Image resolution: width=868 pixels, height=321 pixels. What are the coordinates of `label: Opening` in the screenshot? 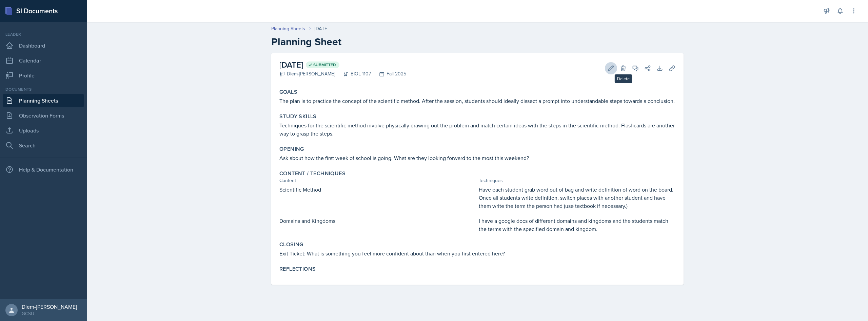 It's located at (292, 149).